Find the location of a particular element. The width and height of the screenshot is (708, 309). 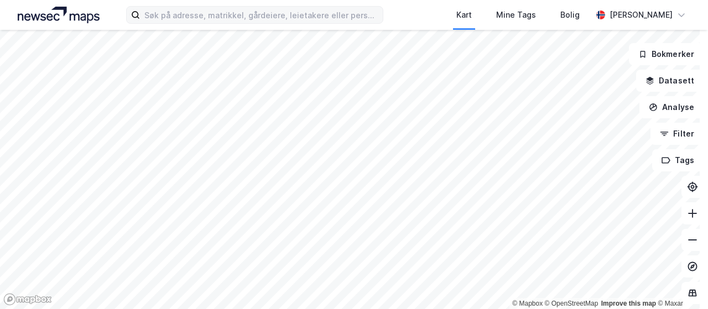

button: Analyse is located at coordinates (671, 107).